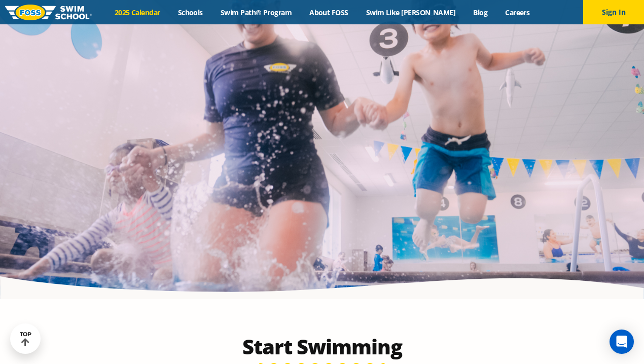 This screenshot has height=364, width=644. I want to click on a: Blog, so click(480, 12).